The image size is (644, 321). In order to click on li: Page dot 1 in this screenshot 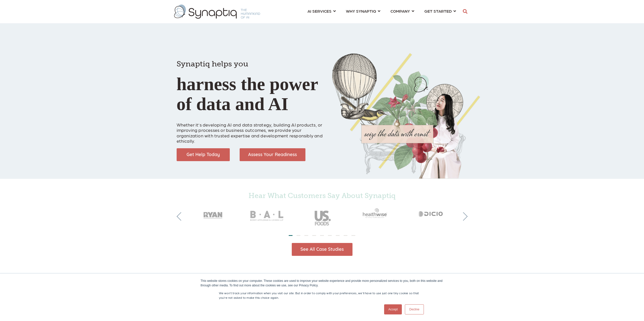, I will do `click(291, 236)`.